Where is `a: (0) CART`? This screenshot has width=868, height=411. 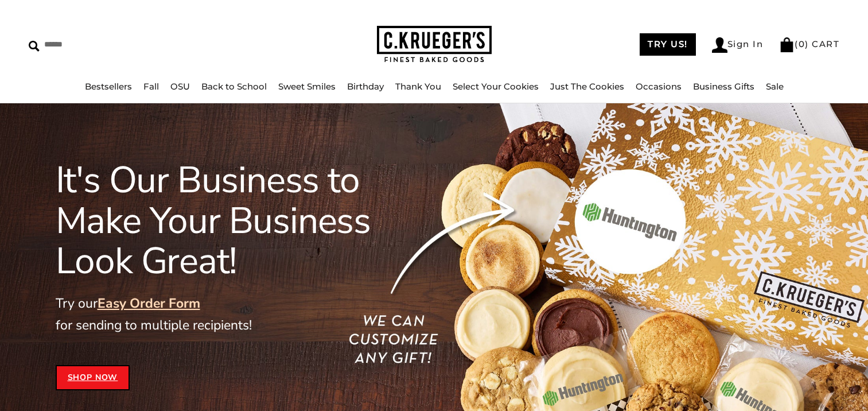
a: (0) CART is located at coordinates (809, 44).